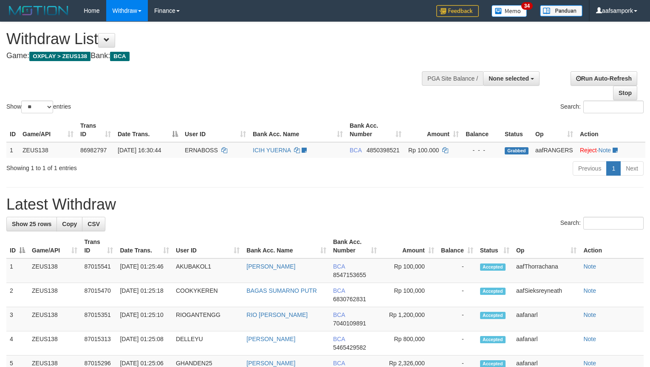 This screenshot has height=367, width=650. What do you see at coordinates (93, 224) in the screenshot?
I see `span: CSV` at bounding box center [93, 224].